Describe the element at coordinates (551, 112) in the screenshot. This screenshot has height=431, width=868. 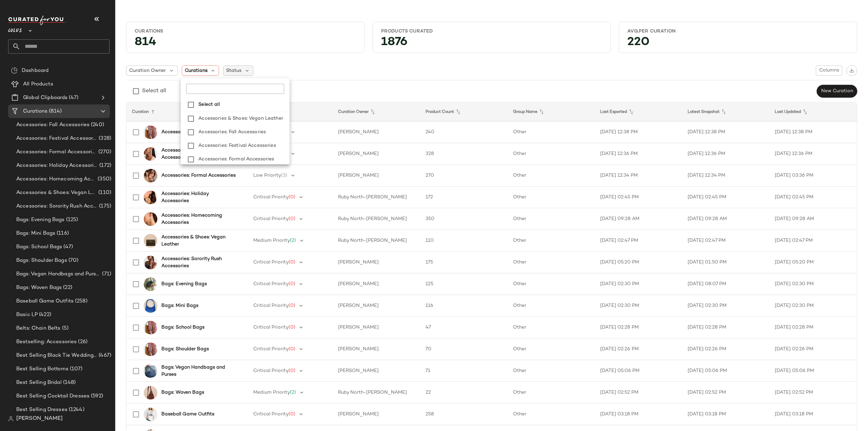
I see `th: Group Name` at that location.